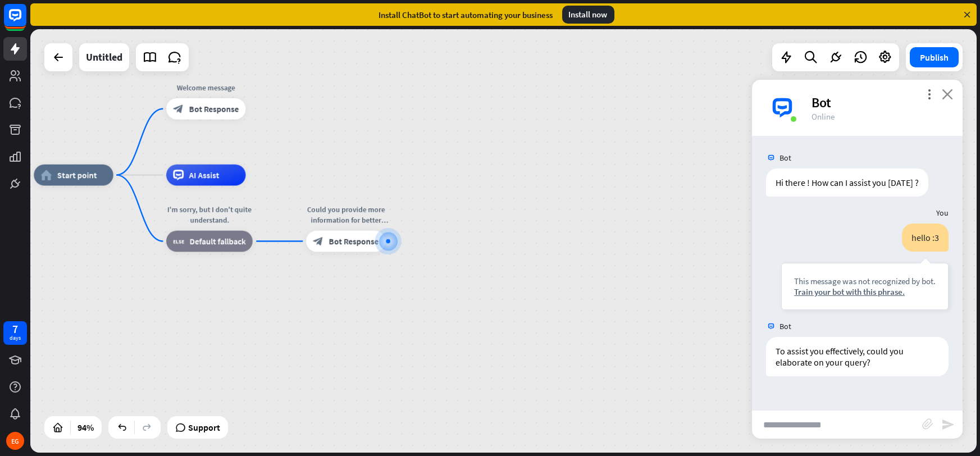 Image resolution: width=980 pixels, height=456 pixels. What do you see at coordinates (15, 333) in the screenshot?
I see `a: 7 days` at bounding box center [15, 333].